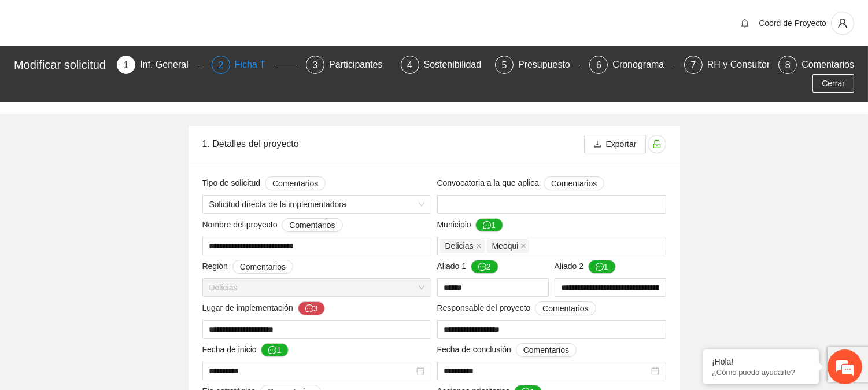  Describe the element at coordinates (317, 204) in the screenshot. I see `span: Solicitud directa de la implementadora` at that location.